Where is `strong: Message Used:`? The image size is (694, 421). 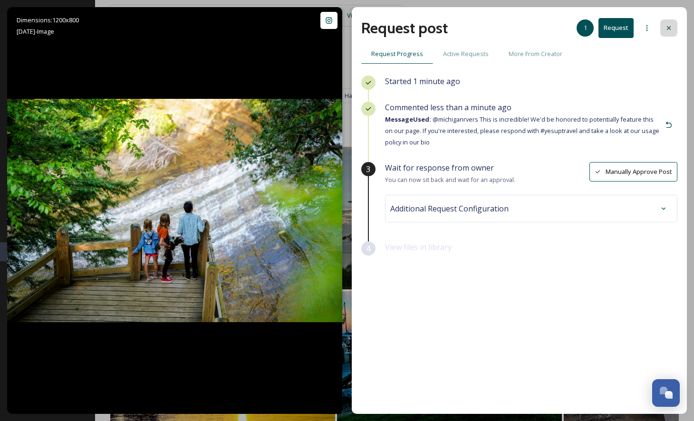
strong: Message Used: is located at coordinates (408, 119).